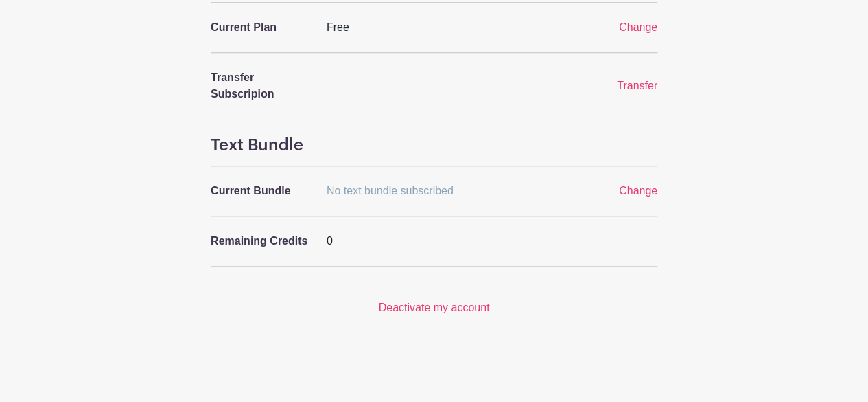  I want to click on h4: Text Bundle, so click(434, 145).